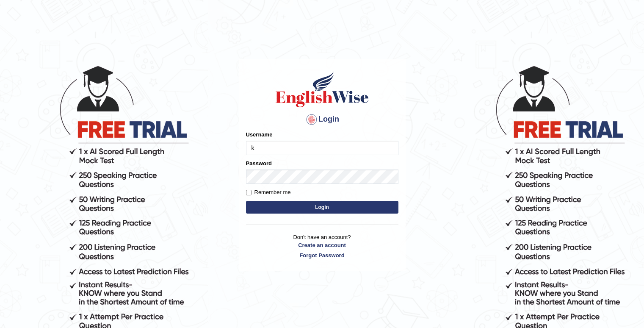 The image size is (644, 328). I want to click on label: Remember me, so click(268, 192).